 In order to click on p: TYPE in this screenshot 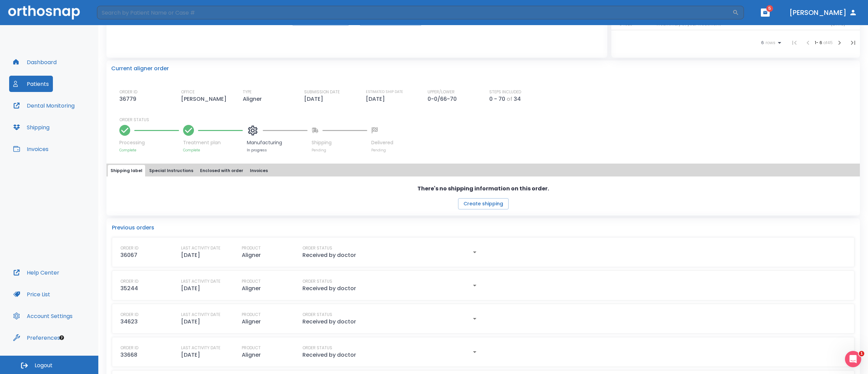, I will do `click(247, 92)`.